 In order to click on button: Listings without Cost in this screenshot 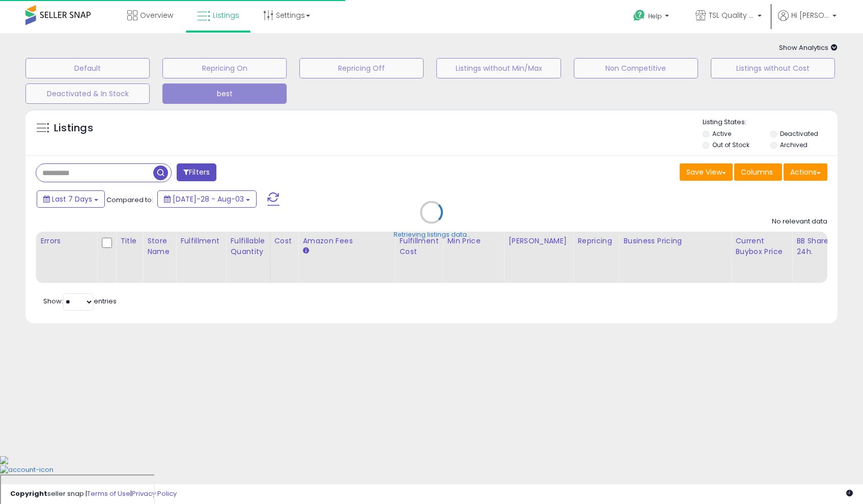, I will do `click(773, 68)`.